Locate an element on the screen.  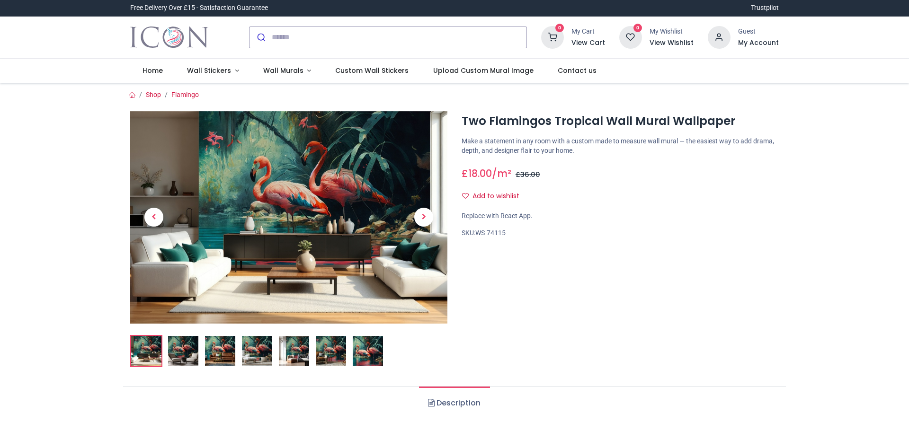
span: Previous is located at coordinates (154, 217).